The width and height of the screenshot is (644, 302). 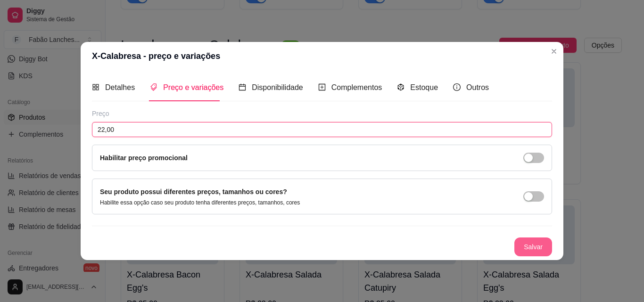 What do you see at coordinates (193, 192) in the screenshot?
I see `label: Seu produto possui diferentes preços, tamanhos ou cores?` at bounding box center [193, 192].